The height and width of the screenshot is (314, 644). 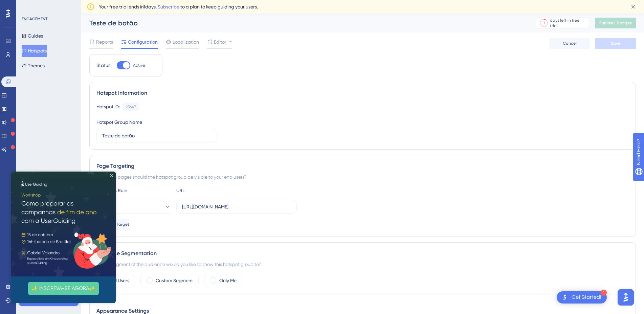 What do you see at coordinates (582, 297) in the screenshot?
I see `div: Open Get Started! checklist, remaining modules: 1` at bounding box center [582, 297].